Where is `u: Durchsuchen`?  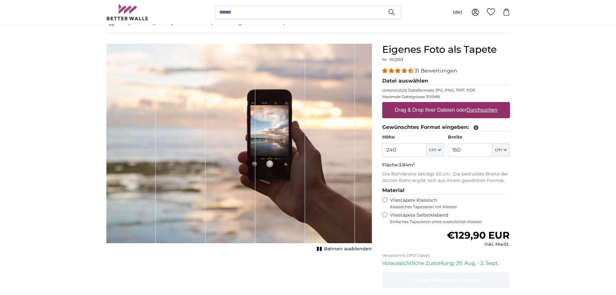
u: Durchsuchen is located at coordinates (482, 110).